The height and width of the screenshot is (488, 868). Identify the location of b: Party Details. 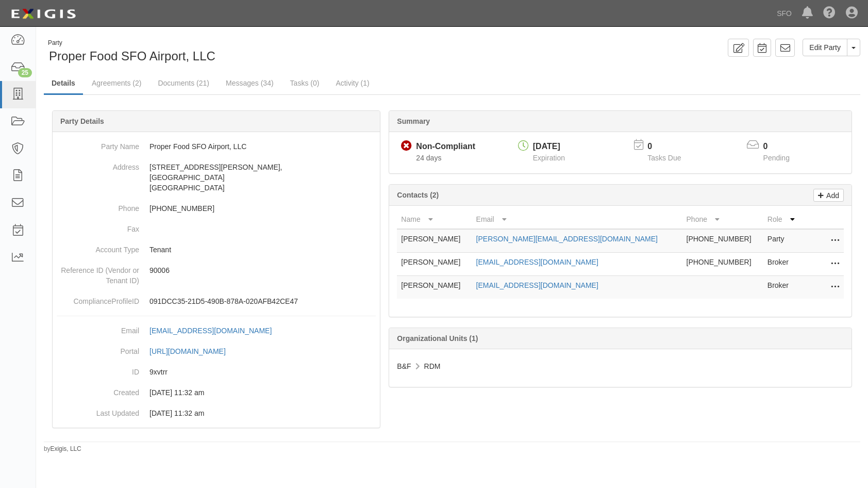
(82, 121).